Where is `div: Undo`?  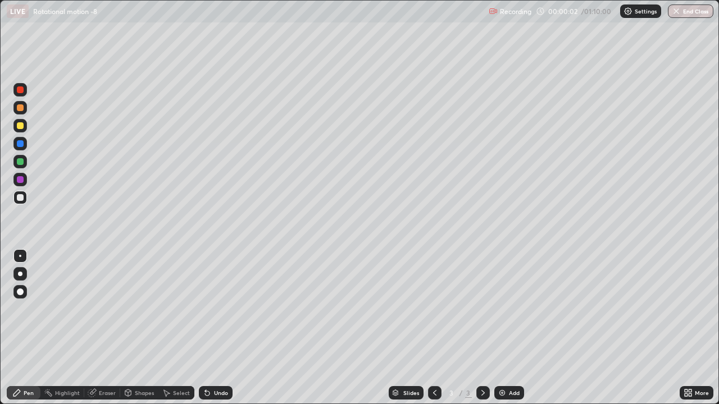
div: Undo is located at coordinates (221, 393).